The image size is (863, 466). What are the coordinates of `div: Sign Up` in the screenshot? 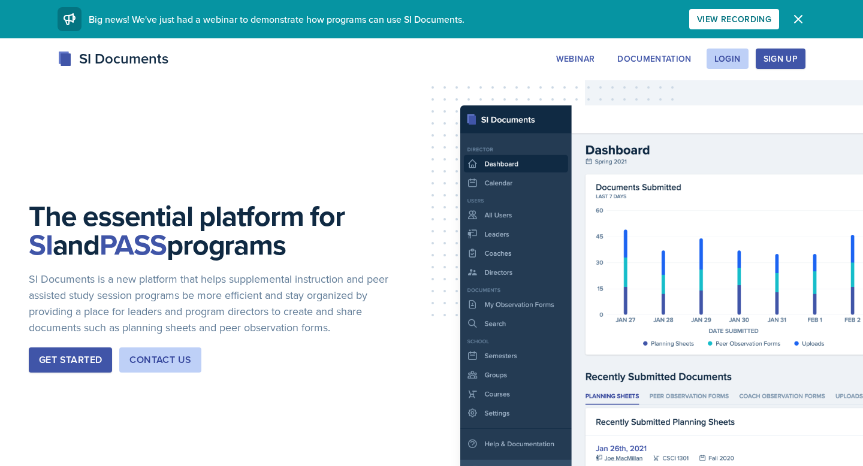 It's located at (780, 59).